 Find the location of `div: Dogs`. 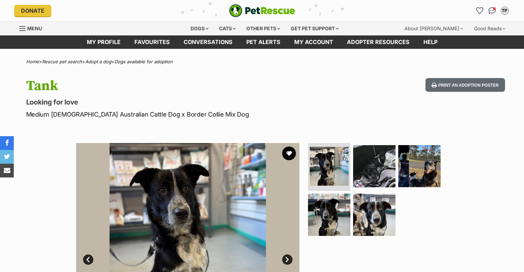

div: Dogs is located at coordinates (199, 29).